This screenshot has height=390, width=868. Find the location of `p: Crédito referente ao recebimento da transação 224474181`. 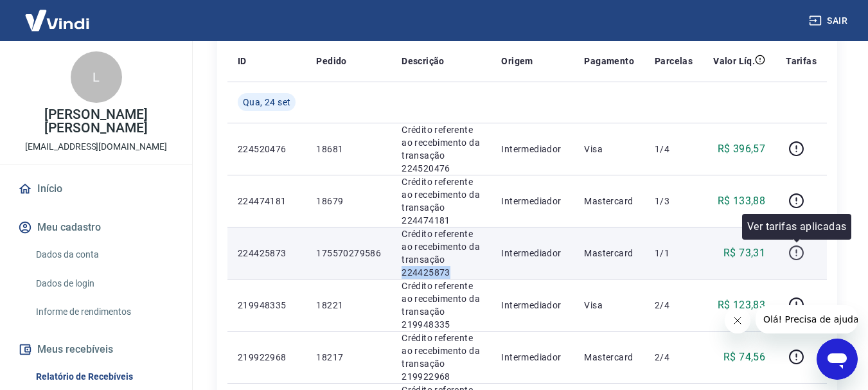

p: Crédito referente ao recebimento da transação 224474181 is located at coordinates (440, 201).